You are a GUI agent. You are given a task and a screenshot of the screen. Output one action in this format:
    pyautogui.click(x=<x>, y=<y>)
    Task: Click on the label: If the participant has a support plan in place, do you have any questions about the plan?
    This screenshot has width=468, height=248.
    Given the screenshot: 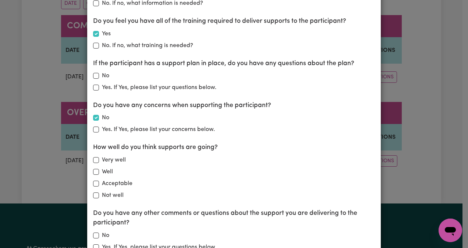 What is the action you would take?
    pyautogui.click(x=223, y=64)
    